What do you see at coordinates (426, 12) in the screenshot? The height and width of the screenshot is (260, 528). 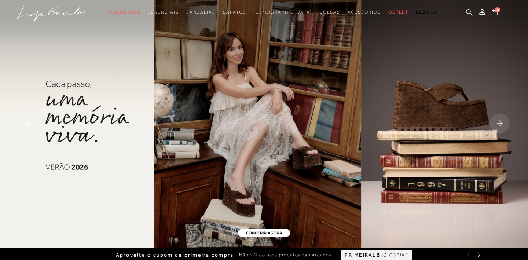 I see `a: BLOG LB` at bounding box center [426, 12].